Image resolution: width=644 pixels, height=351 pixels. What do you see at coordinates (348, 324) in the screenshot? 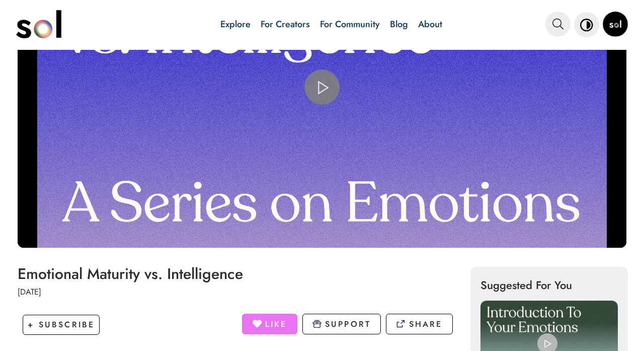
I see `p: SUPPORT` at bounding box center [348, 324].